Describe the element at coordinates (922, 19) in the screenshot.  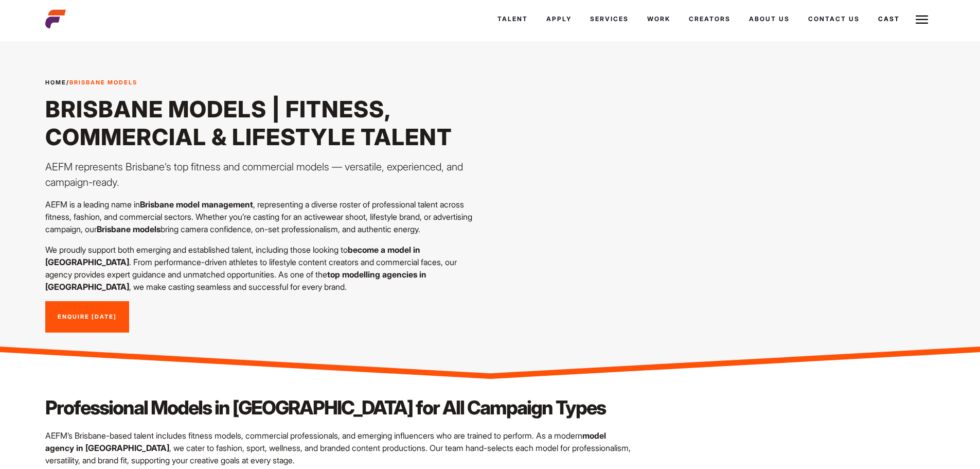
I see `img: Burger icon` at that location.